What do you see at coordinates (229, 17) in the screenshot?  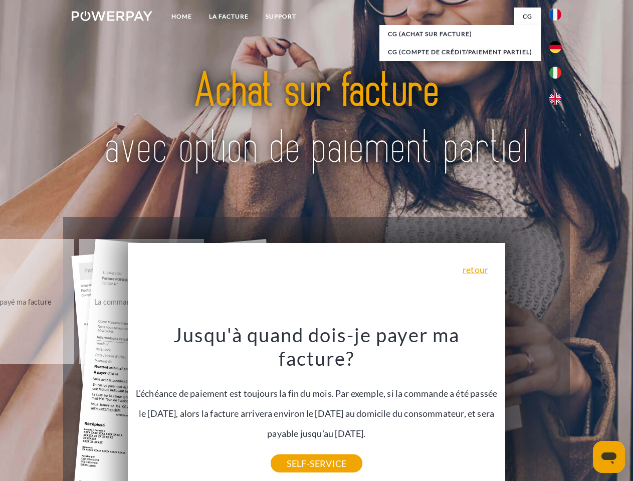 I see `a: LA FACTURE` at bounding box center [229, 17].